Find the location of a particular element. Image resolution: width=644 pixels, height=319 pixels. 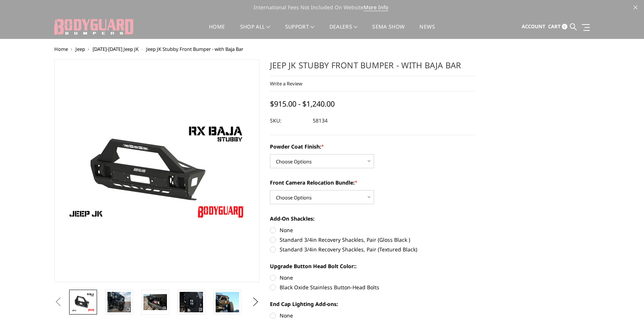

img: BODYGUARD BUMPERS is located at coordinates (94, 27).